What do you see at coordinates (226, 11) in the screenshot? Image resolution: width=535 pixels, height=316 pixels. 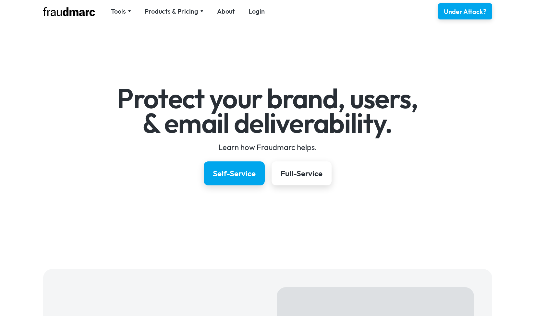 I see `a: About` at bounding box center [226, 11].